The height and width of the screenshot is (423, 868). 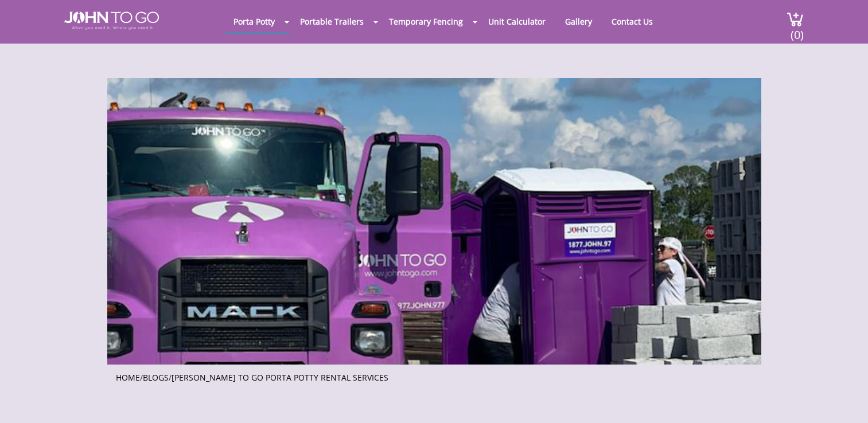 What do you see at coordinates (578, 21) in the screenshot?
I see `a: Gallery` at bounding box center [578, 21].